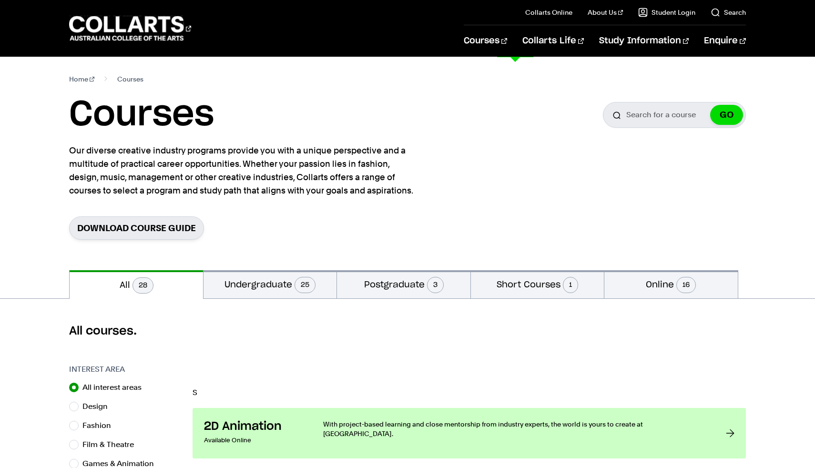 The height and width of the screenshot is (468, 815). What do you see at coordinates (726, 115) in the screenshot?
I see `button: GO` at bounding box center [726, 115].